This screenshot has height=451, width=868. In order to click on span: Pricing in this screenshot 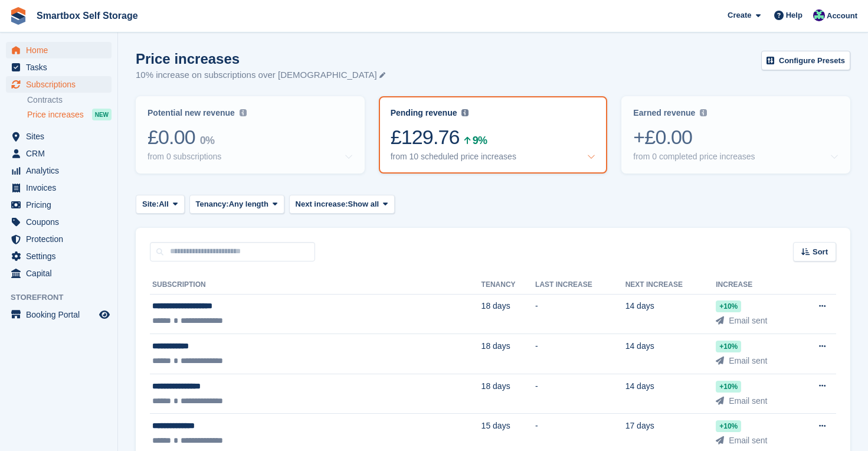, I will do `click(61, 205)`.